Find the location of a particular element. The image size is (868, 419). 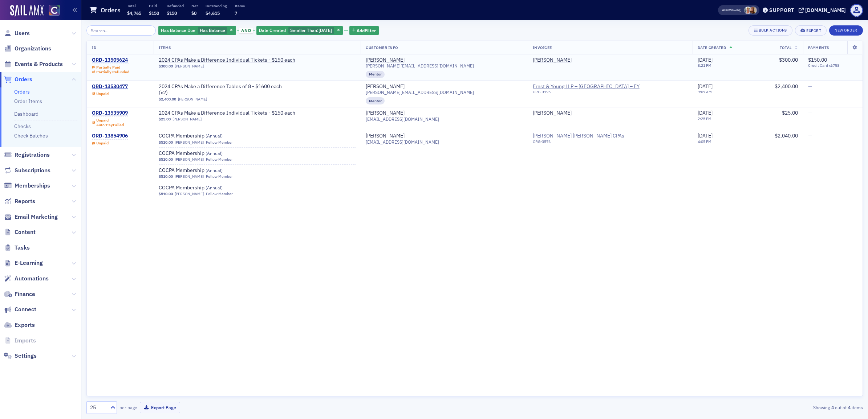

div: ORD-13854906 is located at coordinates (110, 136).